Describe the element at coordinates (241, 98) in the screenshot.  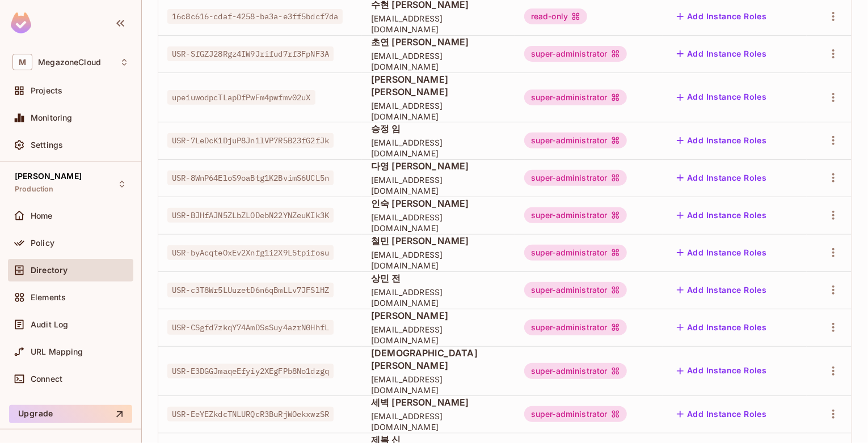
I see `span: upeiuwodpcTLapDfPwFm4pwfmv02uX` at that location.